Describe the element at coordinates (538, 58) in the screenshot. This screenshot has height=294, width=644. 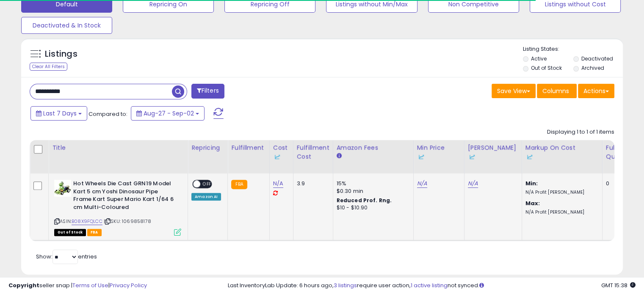
I see `label: Active` at that location.